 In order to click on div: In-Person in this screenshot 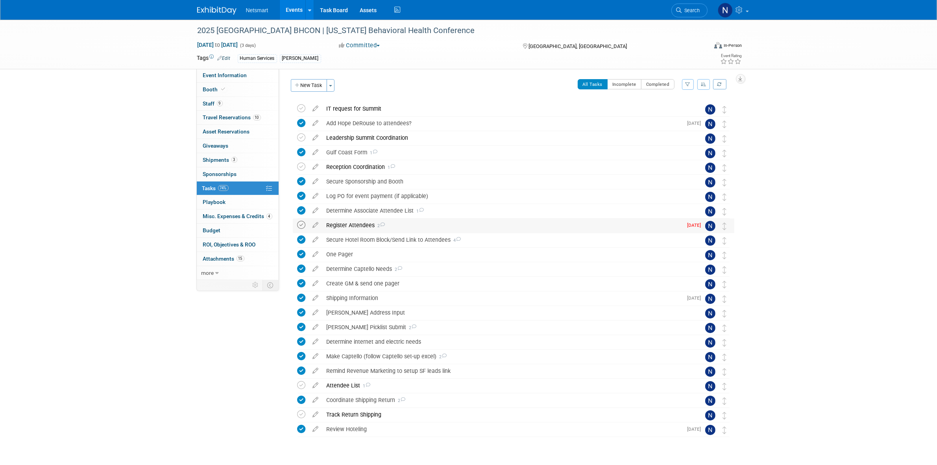, I will do `click(732, 45)`.